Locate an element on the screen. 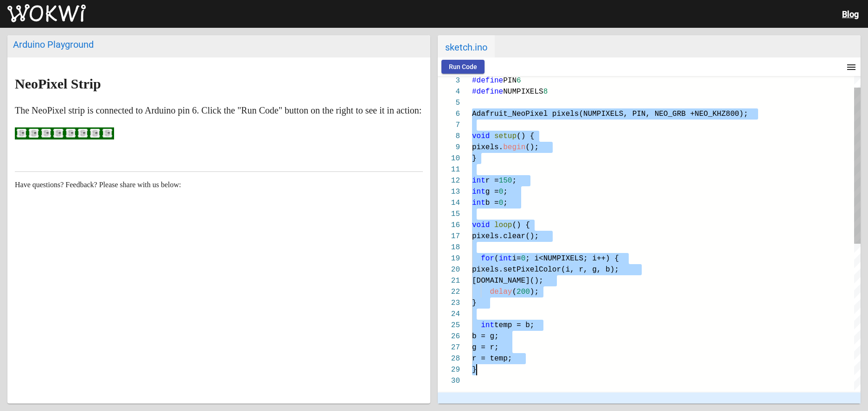 Image resolution: width=868 pixels, height=411 pixels. div: 13 is located at coordinates (448, 192).